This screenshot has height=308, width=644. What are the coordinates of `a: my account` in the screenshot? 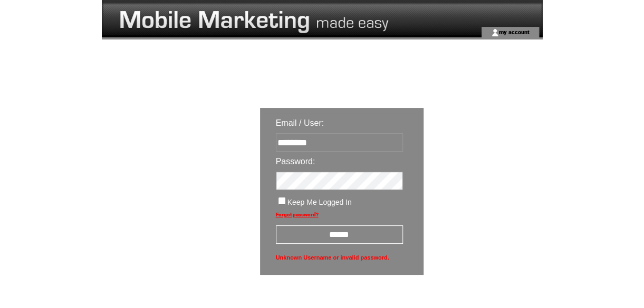 It's located at (514, 31).